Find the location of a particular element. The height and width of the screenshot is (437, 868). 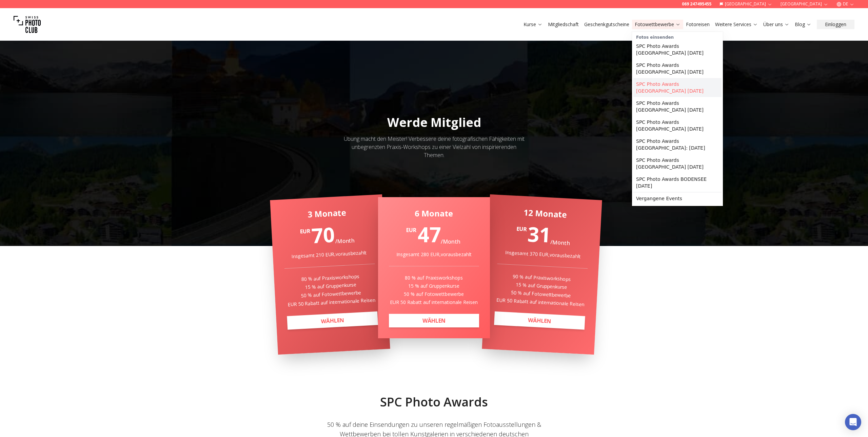

button: Mitgliedschaft is located at coordinates (563, 24).